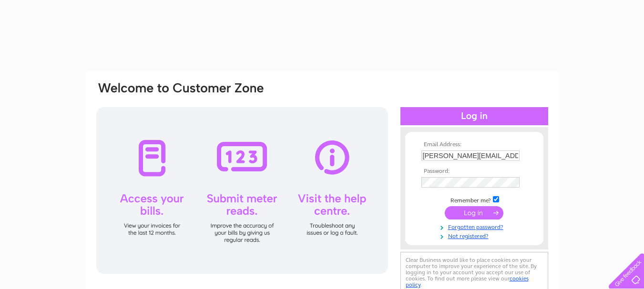 This screenshot has height=289, width=644. Describe the element at coordinates (474, 213) in the screenshot. I see `input: Submit` at that location.